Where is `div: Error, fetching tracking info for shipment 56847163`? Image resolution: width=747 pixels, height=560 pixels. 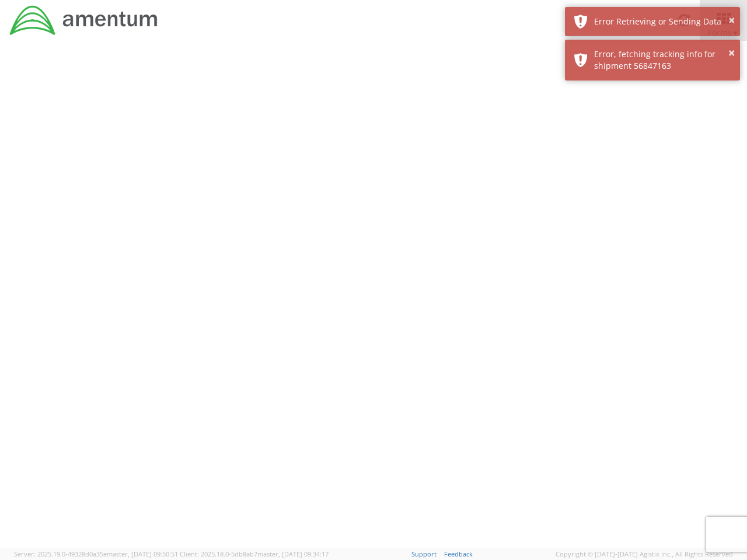
div: Error, fetching tracking info for shipment 56847163 is located at coordinates (662, 60).